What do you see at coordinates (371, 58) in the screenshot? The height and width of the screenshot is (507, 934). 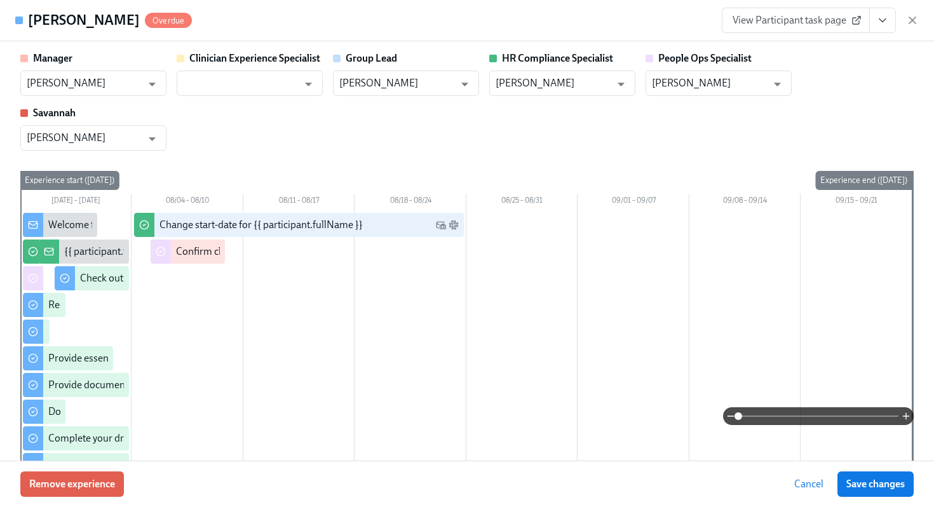 I see `strong: Group Lead` at bounding box center [371, 58].